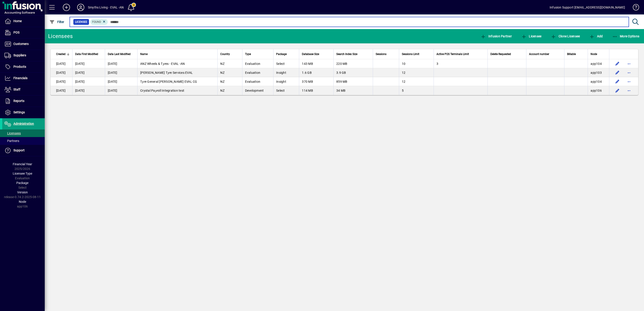 The width and height of the screenshot is (644, 311). What do you see at coordinates (20, 55) in the screenshot?
I see `span: Suppliers` at bounding box center [20, 55].